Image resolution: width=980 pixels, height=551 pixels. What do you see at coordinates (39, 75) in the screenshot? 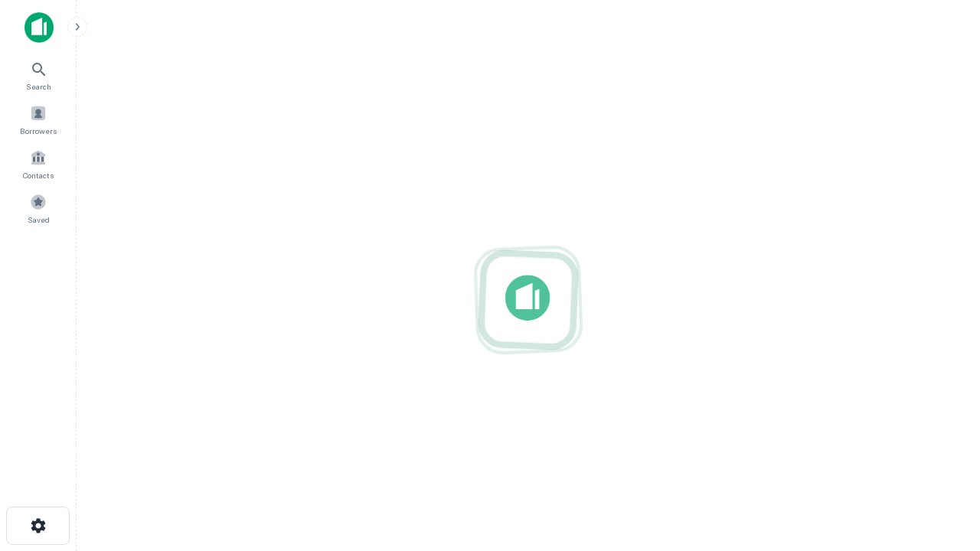
I see `div: Search` at bounding box center [39, 75].